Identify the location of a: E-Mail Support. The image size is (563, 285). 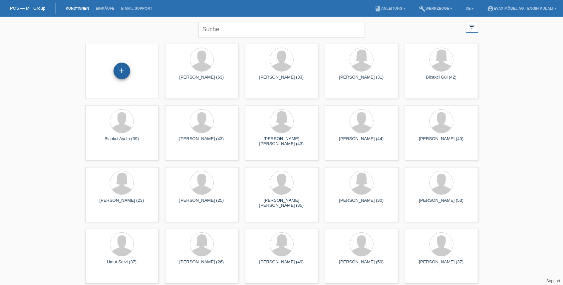
(137, 8).